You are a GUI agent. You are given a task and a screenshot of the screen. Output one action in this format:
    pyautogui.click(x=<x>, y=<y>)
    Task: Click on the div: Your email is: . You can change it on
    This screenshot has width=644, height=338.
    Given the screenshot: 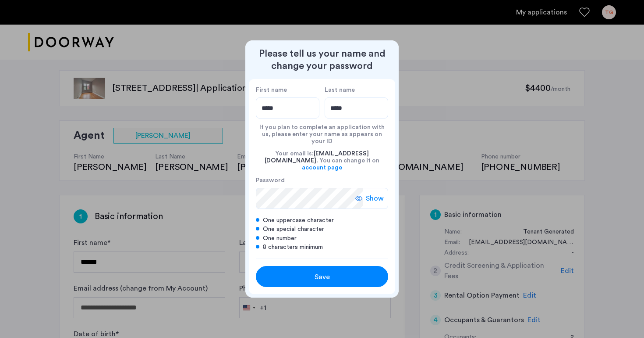 What is the action you would take?
    pyautogui.click(x=322, y=160)
    